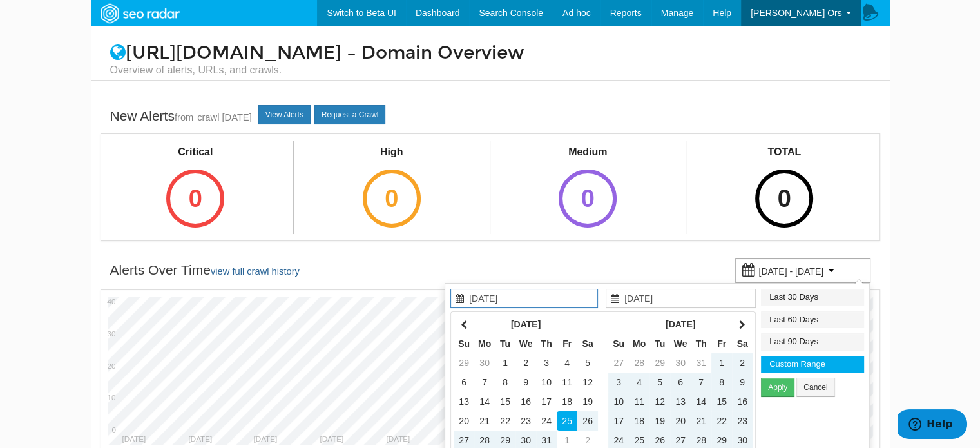 This screenshot has height=448, width=980. Describe the element at coordinates (255, 272) in the screenshot. I see `a: view full crawl history` at that location.